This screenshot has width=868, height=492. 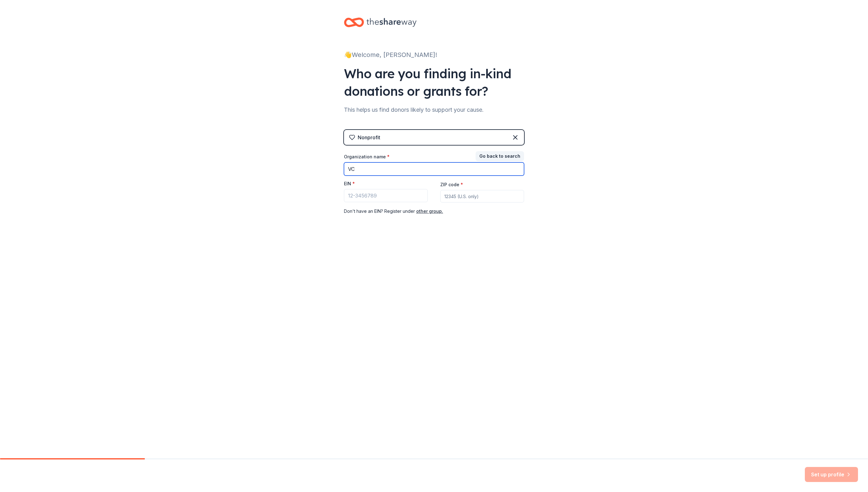 I want to click on div: This helps us find donors likely to support your cause., so click(x=434, y=110).